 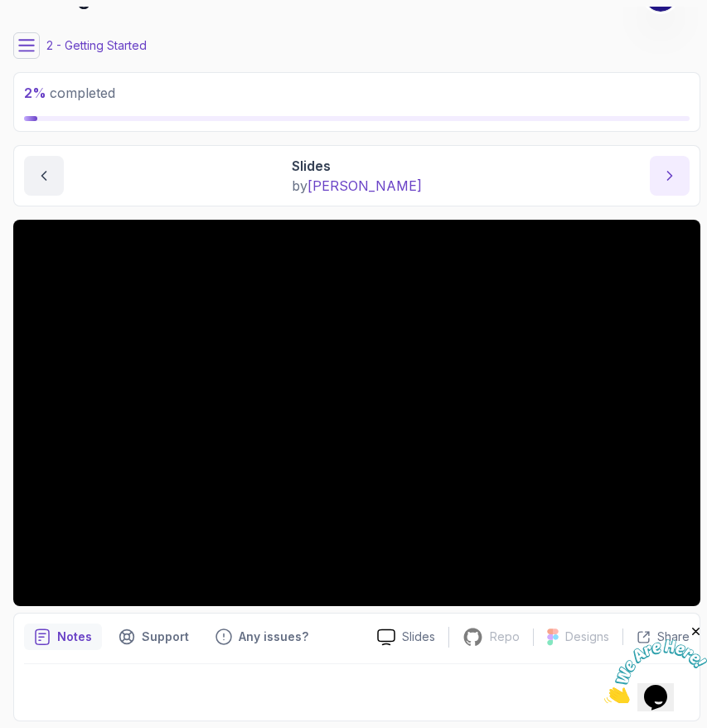 I want to click on p: 2 - Getting Started, so click(x=96, y=45).